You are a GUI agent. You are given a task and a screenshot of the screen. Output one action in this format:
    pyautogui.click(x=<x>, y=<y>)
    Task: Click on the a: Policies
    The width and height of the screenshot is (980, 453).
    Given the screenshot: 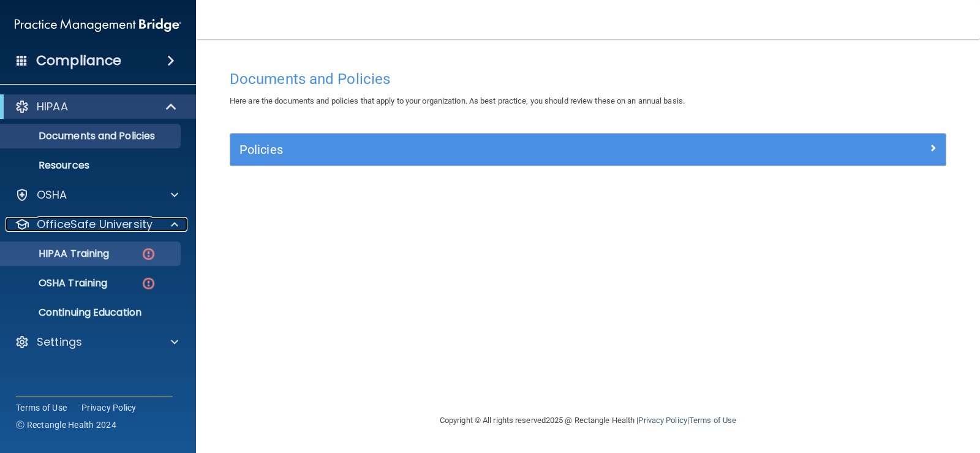 What is the action you would take?
    pyautogui.click(x=588, y=150)
    